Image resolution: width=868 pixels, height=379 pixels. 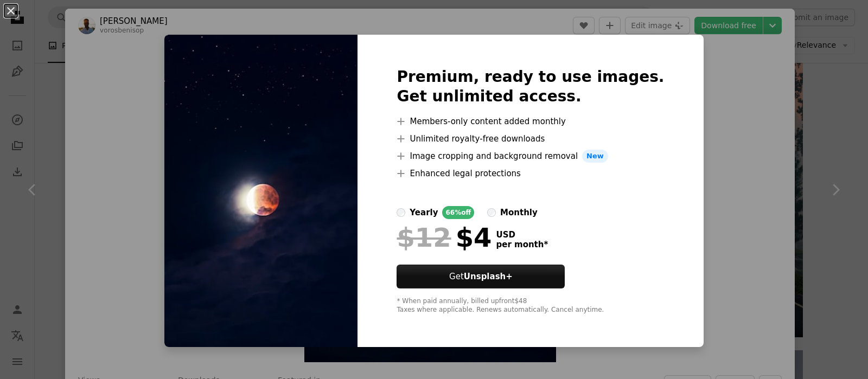 What do you see at coordinates (530, 173) in the screenshot?
I see `li: Enhanced legal protections` at bounding box center [530, 173].